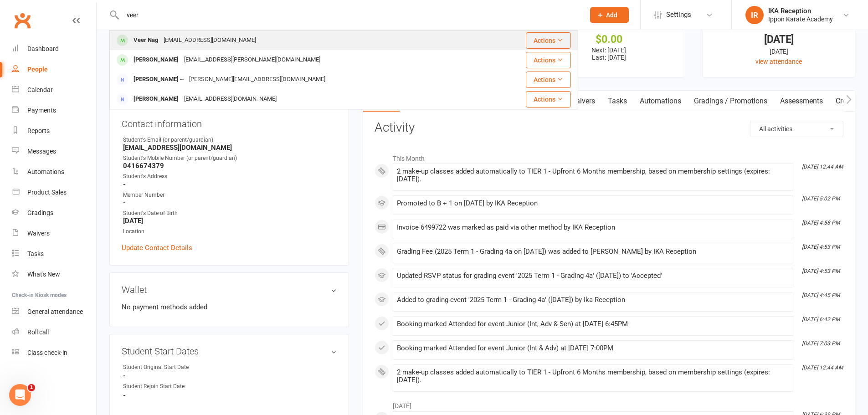  Describe the element at coordinates (349, 15) in the screenshot. I see `input: Search...` at that location.